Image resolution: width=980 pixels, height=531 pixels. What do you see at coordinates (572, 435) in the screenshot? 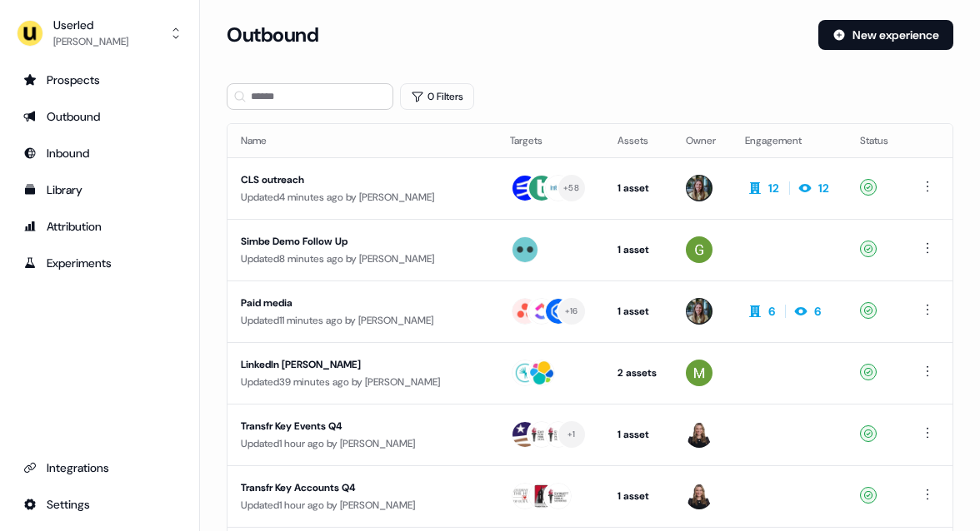
I see `div: + 1` at bounding box center [572, 435].